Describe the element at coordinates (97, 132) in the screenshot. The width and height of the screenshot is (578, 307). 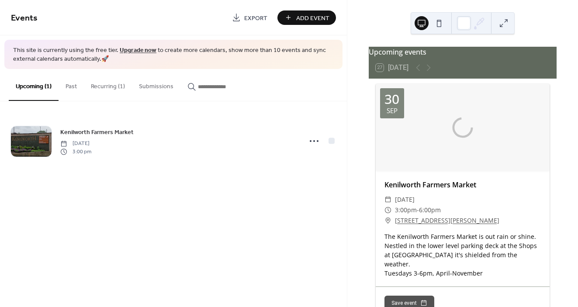
I see `span: Kenilworth Farmers Market` at that location.